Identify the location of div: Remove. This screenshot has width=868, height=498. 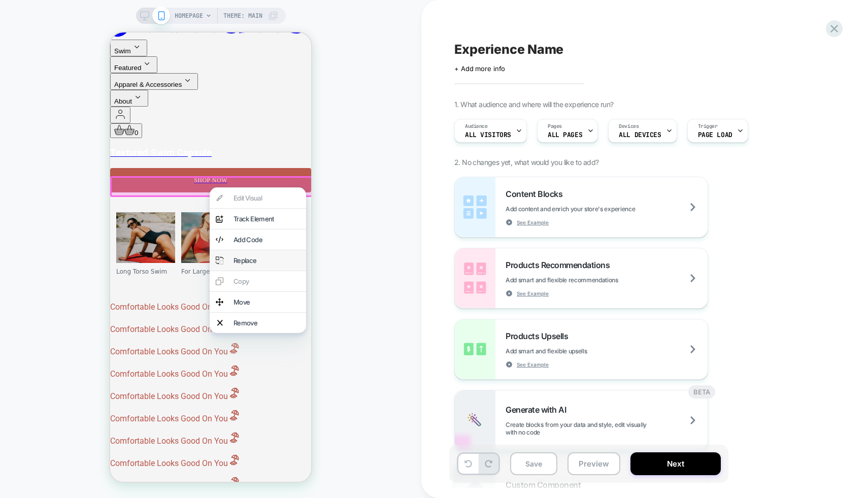
(157, 290).